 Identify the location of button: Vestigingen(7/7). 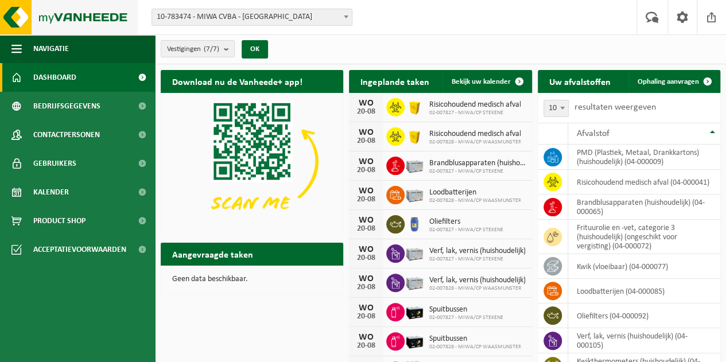
(197, 49).